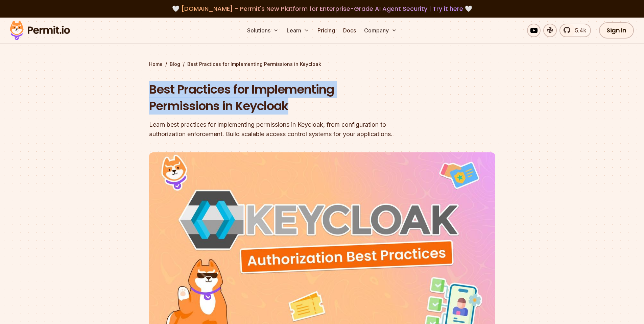  What do you see at coordinates (40, 31) in the screenshot?
I see `img: Permit logo` at bounding box center [40, 31].